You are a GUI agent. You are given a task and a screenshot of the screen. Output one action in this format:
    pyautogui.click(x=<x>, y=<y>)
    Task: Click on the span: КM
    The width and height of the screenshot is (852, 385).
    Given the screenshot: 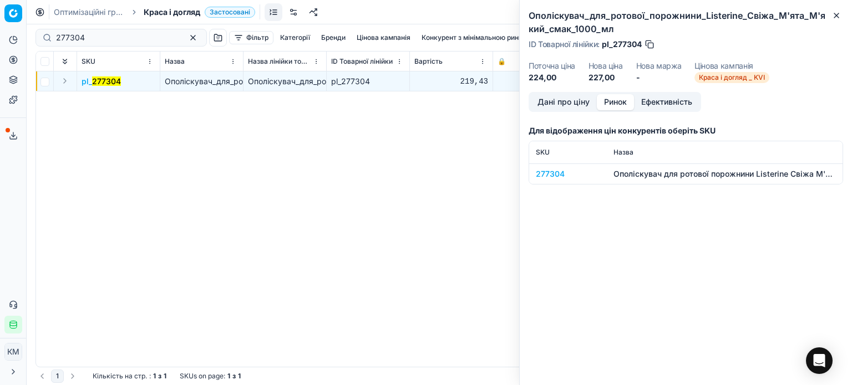 What is the action you would take?
    pyautogui.click(x=13, y=352)
    